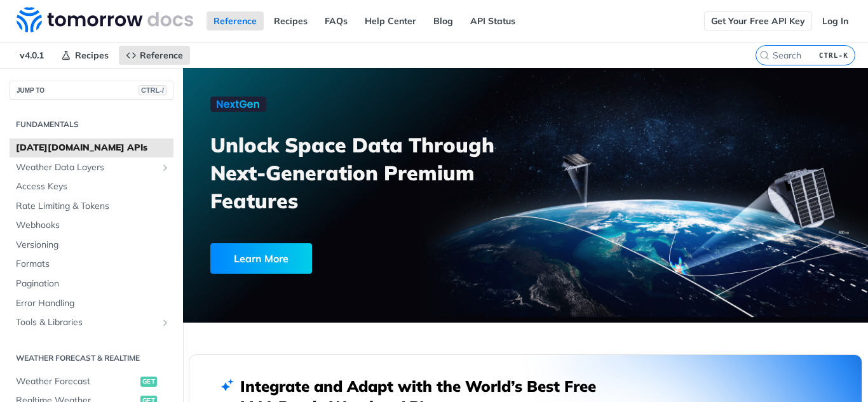  Describe the element at coordinates (92, 168) in the screenshot. I see `a: Weather Data LayersShow subpages for Weather Data Layers` at that location.